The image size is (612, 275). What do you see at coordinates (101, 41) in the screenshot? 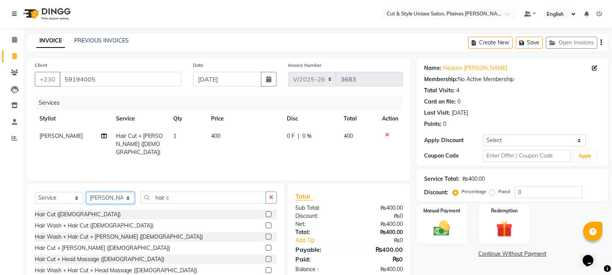
I see `a: PREVIOUS INVOICES` at bounding box center [101, 41].